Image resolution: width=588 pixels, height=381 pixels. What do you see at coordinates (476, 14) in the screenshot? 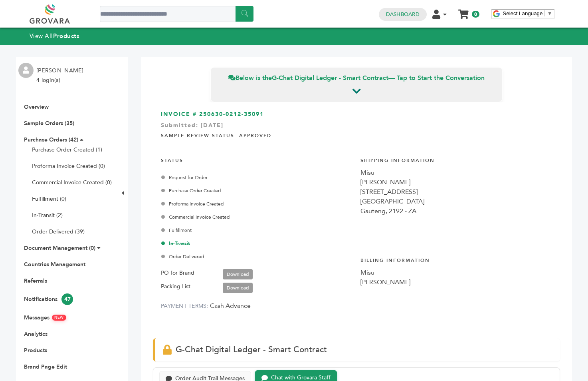
I see `span: 0` at bounding box center [476, 14].